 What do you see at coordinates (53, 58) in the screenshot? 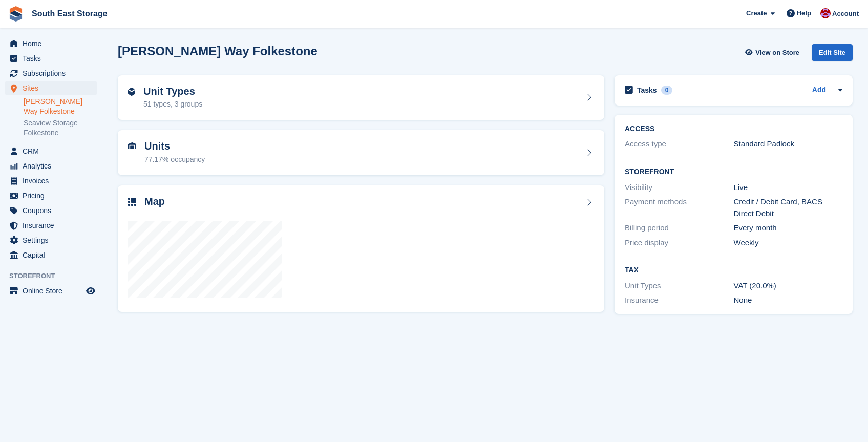
I see `span: Tasks` at bounding box center [53, 58].